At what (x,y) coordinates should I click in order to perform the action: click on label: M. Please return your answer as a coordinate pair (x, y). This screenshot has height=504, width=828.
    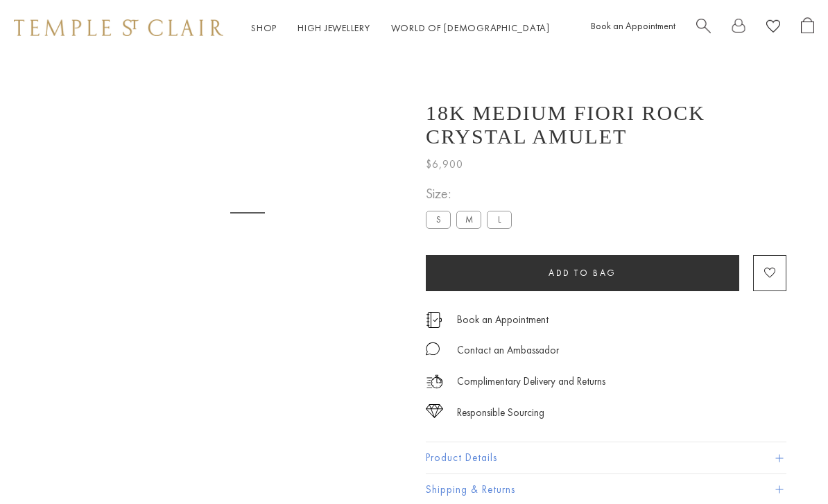
    Looking at the image, I should click on (469, 219).